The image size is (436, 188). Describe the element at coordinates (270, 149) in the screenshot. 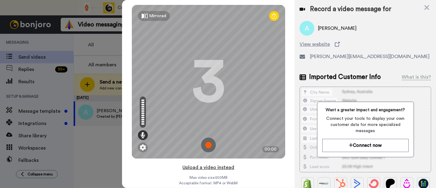

I see `div: 00:00` at that location.